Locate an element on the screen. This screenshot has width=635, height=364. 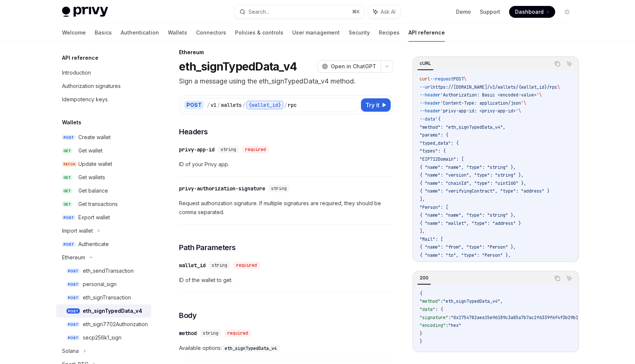
a: POSTeth_signTypedData_v4 is located at coordinates (104, 311).